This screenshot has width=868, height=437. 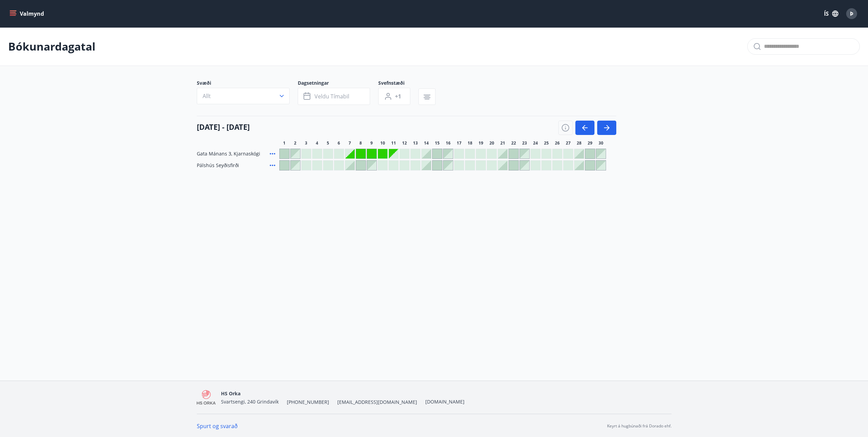 What do you see at coordinates (218, 165) in the screenshot?
I see `span: Pálshús Seyðisfirði` at bounding box center [218, 165].